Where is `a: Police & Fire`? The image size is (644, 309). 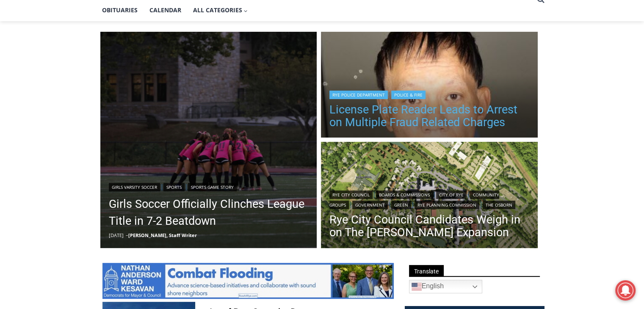
a: Police & Fire is located at coordinates (408, 95).